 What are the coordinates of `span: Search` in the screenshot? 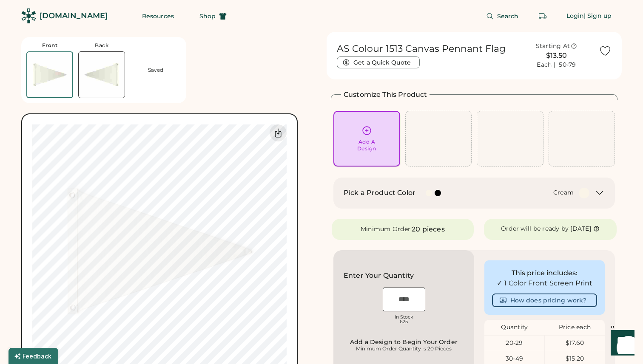 It's located at (507, 17).